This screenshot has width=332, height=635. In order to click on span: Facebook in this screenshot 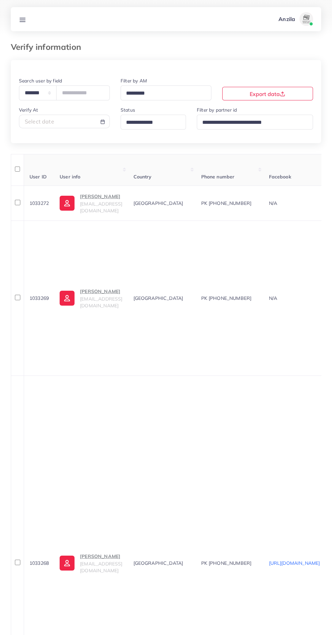, I will do `click(281, 177)`.